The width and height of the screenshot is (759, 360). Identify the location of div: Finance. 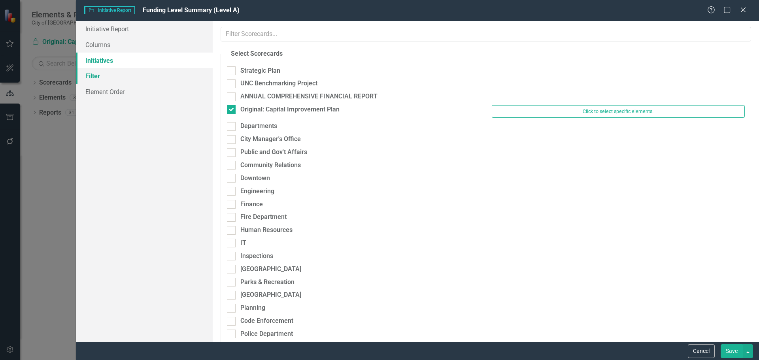
(252, 204).